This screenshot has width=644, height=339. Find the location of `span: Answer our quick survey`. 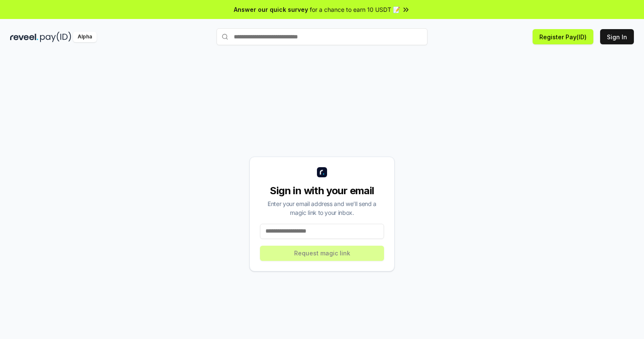

span: Answer our quick survey is located at coordinates (271, 9).